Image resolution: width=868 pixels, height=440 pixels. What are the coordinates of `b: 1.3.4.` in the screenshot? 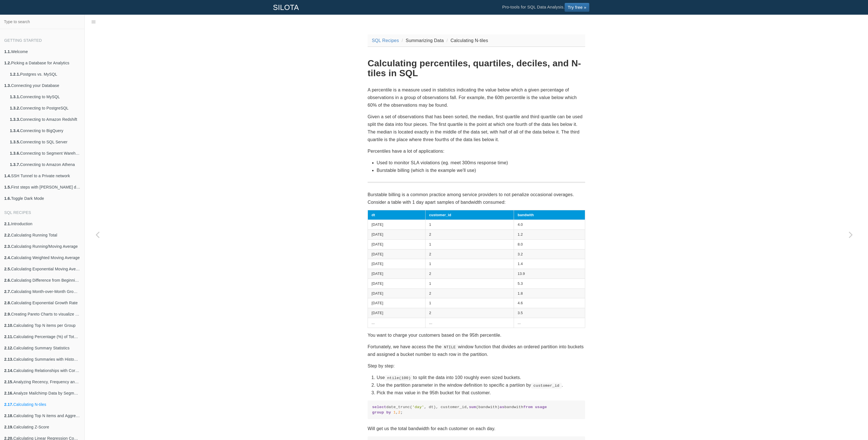 It's located at (15, 130).